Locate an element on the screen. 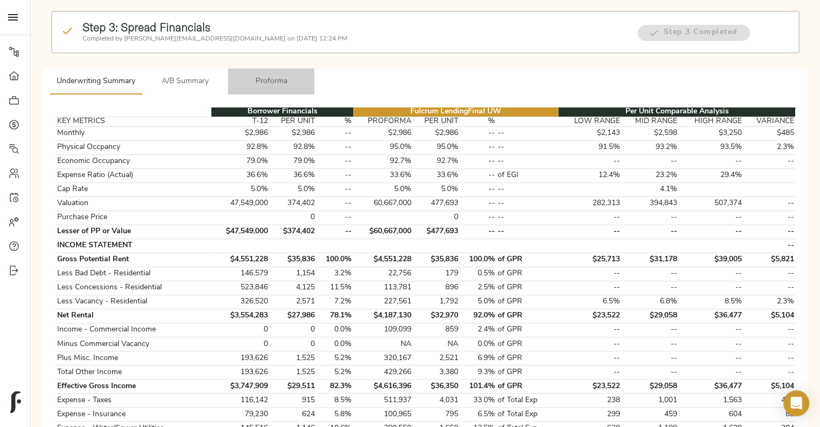 The width and height of the screenshot is (820, 427). td: 0.0% is located at coordinates (478, 344).